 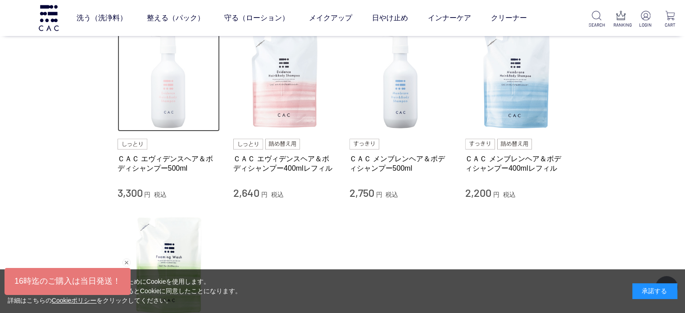 What do you see at coordinates (646, 25) in the screenshot?
I see `p: LOGIN` at bounding box center [646, 25].